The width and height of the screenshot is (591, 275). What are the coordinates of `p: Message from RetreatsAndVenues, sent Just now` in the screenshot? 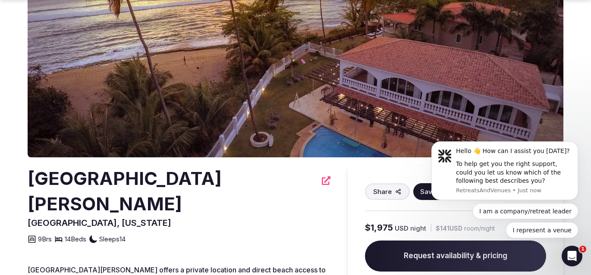 It's located at (95, 57).